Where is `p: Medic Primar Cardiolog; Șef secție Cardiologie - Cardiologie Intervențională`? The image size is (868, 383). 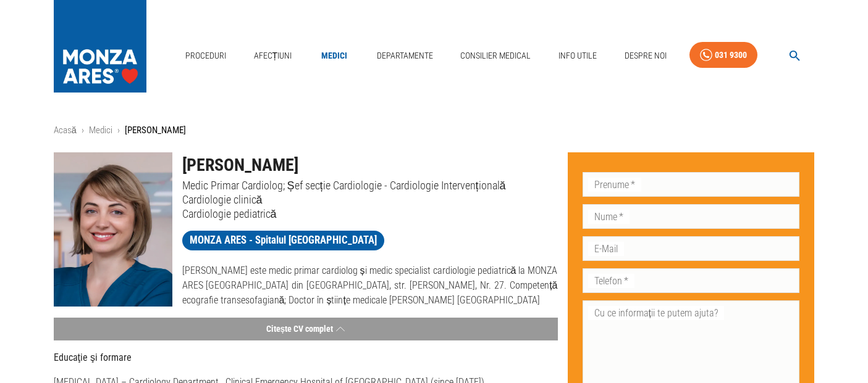
p: Medic Primar Cardiolog; Șef secție Cardiologie - Cardiologie Intervențională is located at coordinates (370, 185).